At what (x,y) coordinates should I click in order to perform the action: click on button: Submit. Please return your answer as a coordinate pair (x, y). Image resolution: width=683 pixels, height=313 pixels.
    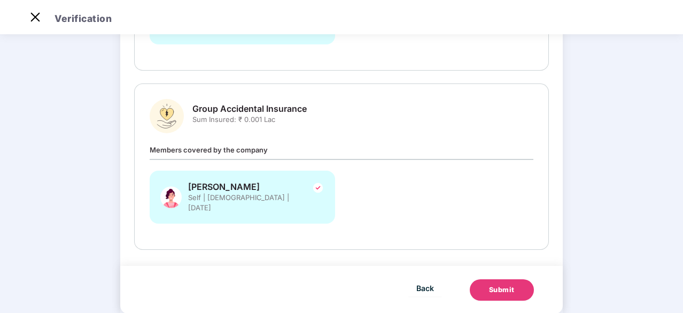
    Looking at the image, I should click on (502, 290).